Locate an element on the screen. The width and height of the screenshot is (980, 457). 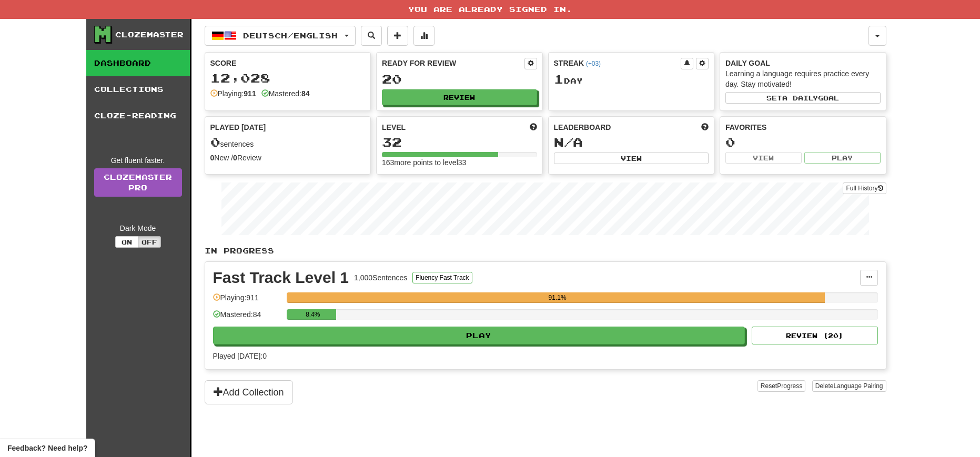
div: Day is located at coordinates (631, 79).